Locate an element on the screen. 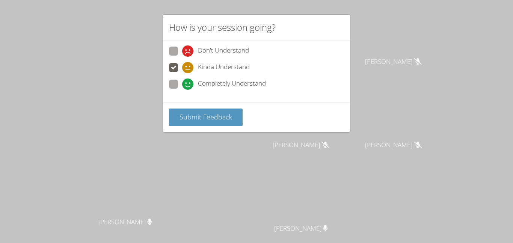 This screenshot has height=243, width=513. span: Kinda Understand is located at coordinates (224, 68).